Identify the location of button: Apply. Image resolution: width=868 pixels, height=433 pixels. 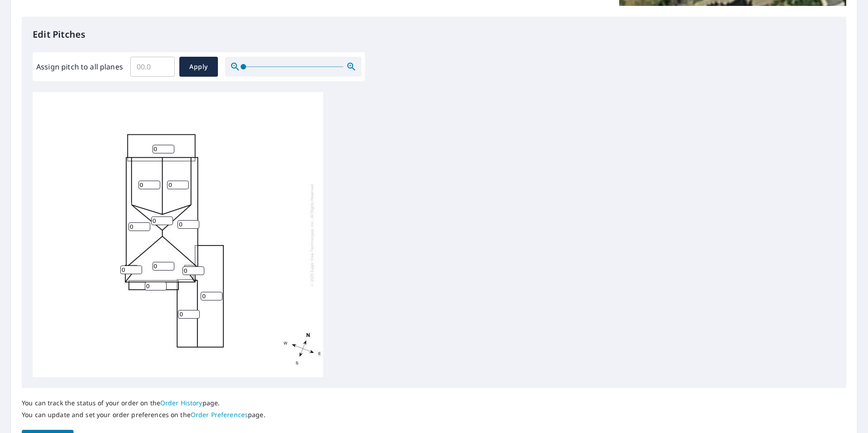
(199, 67).